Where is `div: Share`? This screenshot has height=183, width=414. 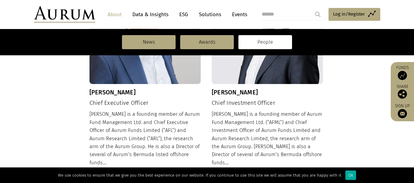 div: Share is located at coordinates (402, 92).